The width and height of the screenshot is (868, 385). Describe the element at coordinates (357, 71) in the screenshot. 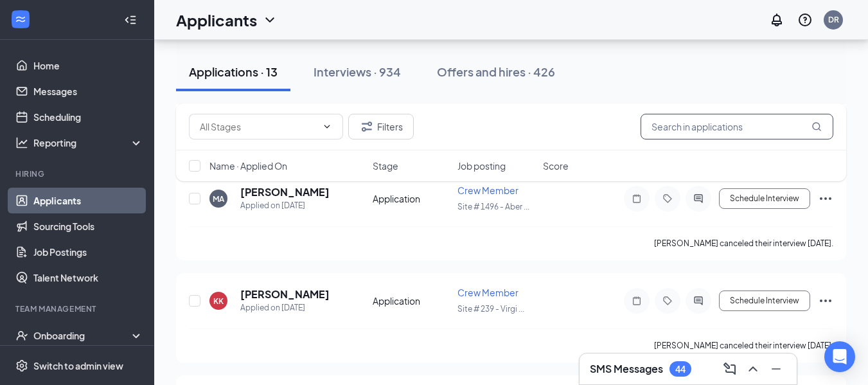

I see `div: Interviews · 934` at that location.